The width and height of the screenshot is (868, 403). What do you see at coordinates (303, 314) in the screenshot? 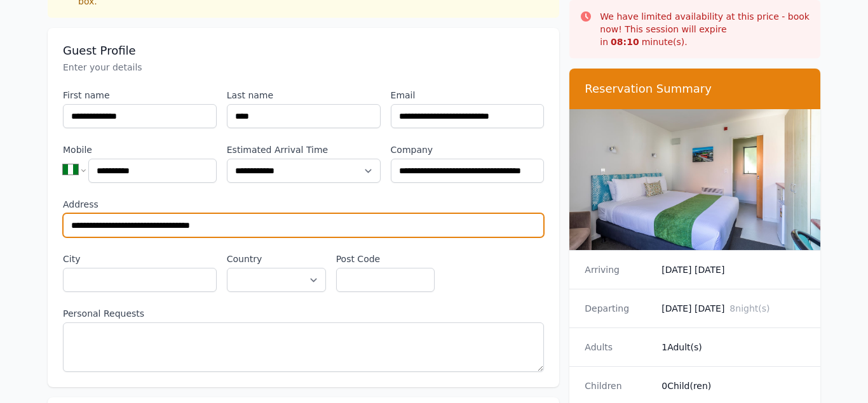
I see `label: Personal Requests` at bounding box center [303, 314].